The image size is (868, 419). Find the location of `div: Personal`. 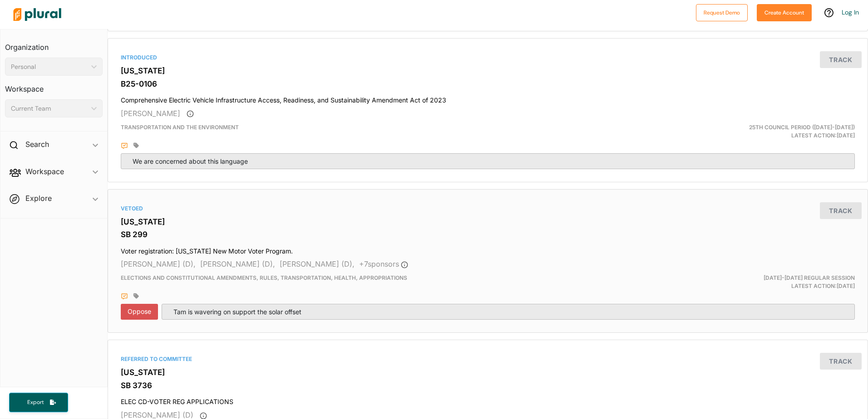

div: Personal is located at coordinates (49, 67).